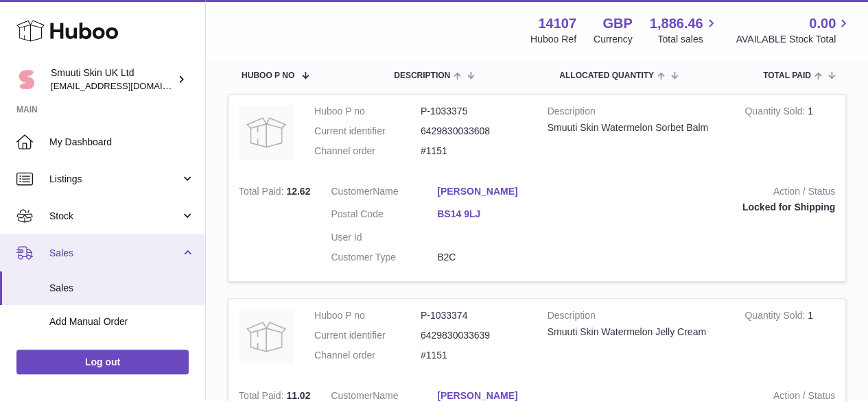 The height and width of the screenshot is (401, 868). What do you see at coordinates (422, 75) in the screenshot?
I see `span: Description` at bounding box center [422, 75].